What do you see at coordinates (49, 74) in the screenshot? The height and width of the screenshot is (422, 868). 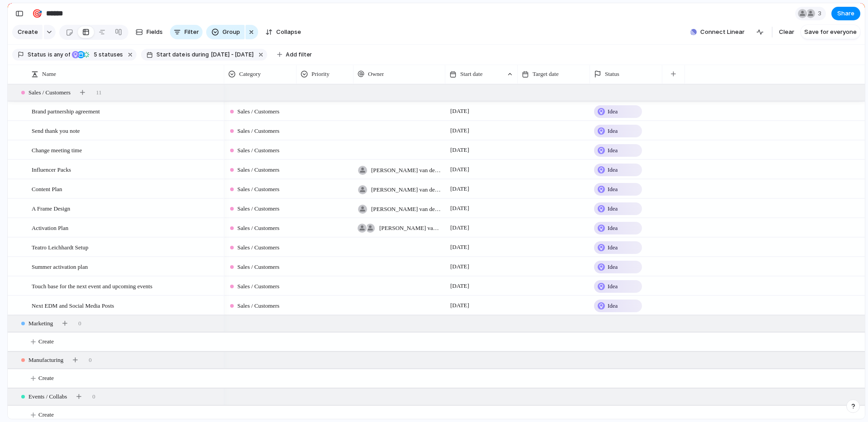 I see `span: Name` at bounding box center [49, 74].